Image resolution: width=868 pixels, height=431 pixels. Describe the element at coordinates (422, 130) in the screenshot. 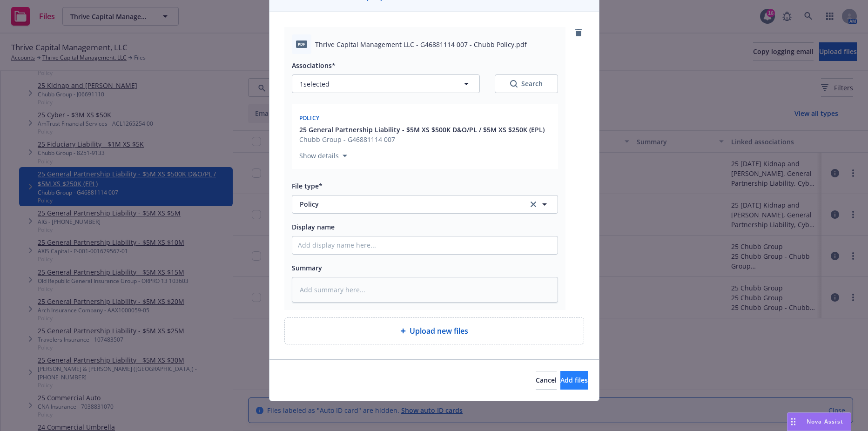

I see `span: 25 General Partnership Liability - $5M XS $500K D&O/PL / $5M XS $250K (EPL)` at that location.